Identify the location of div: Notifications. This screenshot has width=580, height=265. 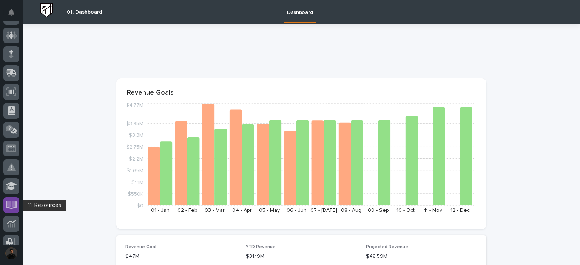
(14, 15).